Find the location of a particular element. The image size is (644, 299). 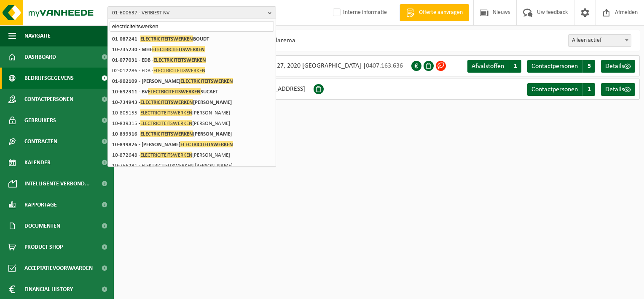

label: Interne informatie is located at coordinates (359, 12).